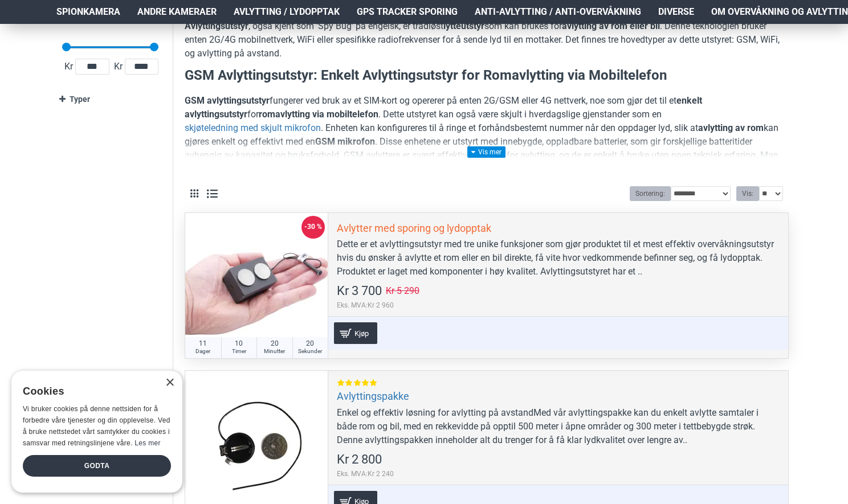 The width and height of the screenshot is (848, 504). What do you see at coordinates (110, 99) in the screenshot?
I see `a: Typer` at bounding box center [110, 99].